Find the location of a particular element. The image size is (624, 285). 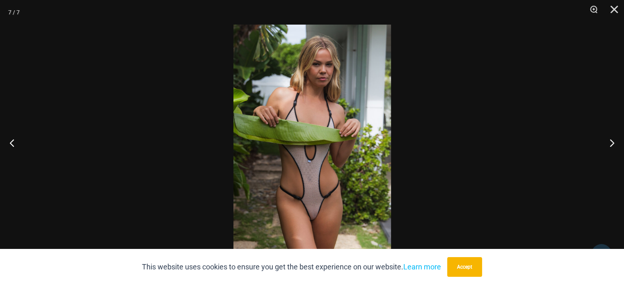

div: 7 / 7 is located at coordinates (14, 12).